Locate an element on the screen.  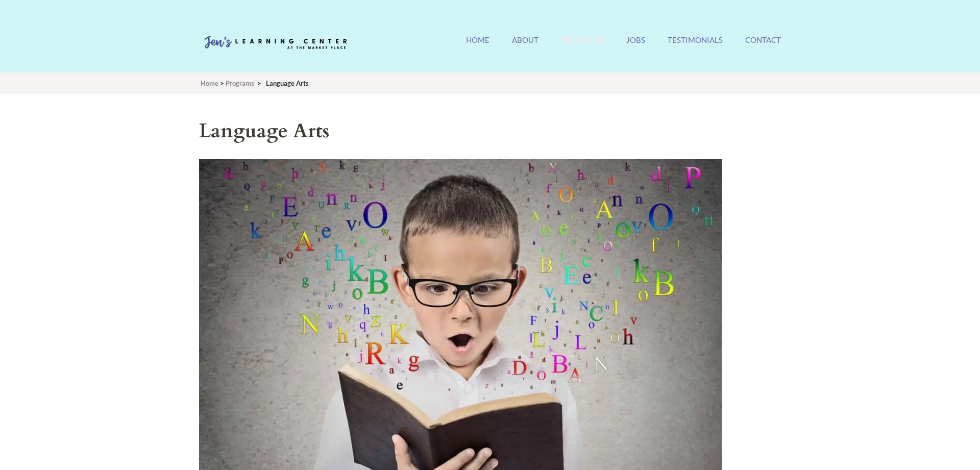
h1: Language Arts is located at coordinates (482, 131).